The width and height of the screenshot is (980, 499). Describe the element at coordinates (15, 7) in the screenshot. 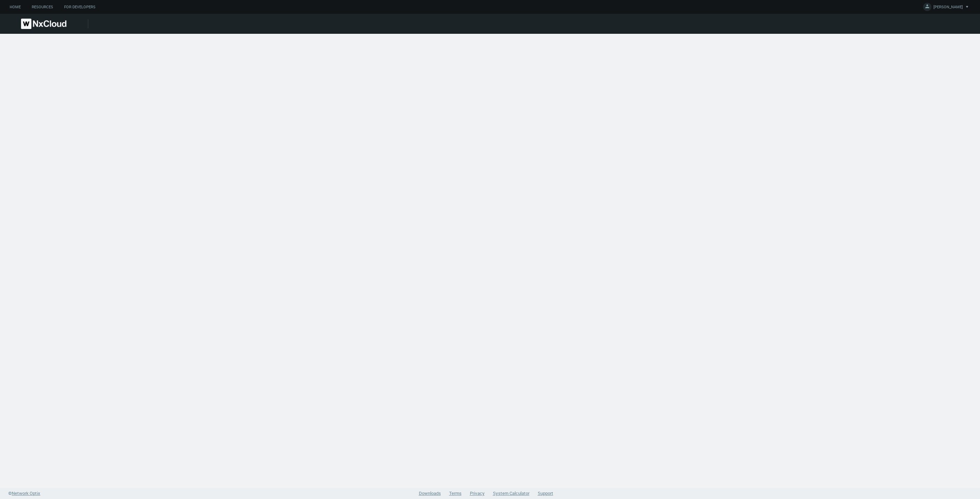

I see `a: Home` at that location.